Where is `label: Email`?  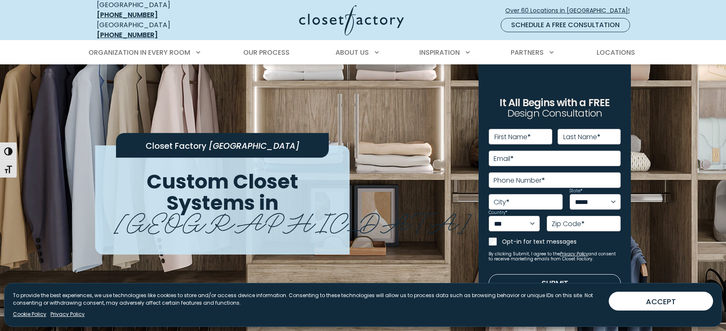
label: Email is located at coordinates (504, 159).